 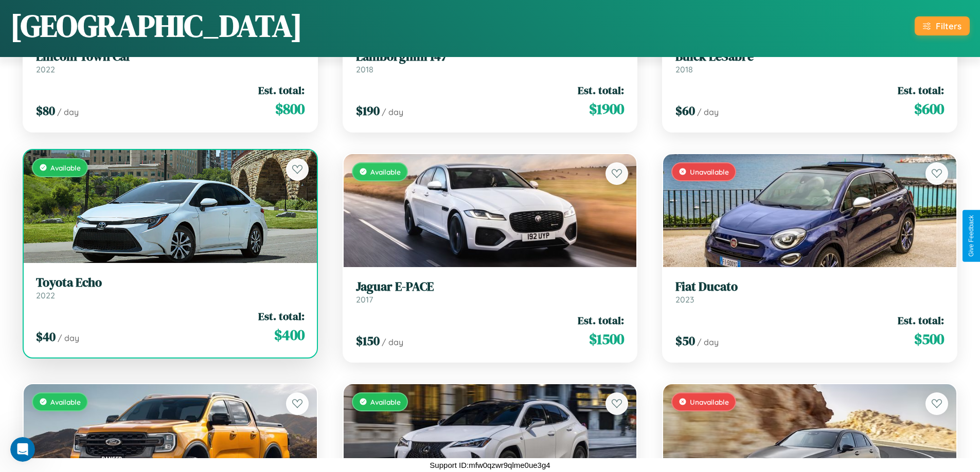 What do you see at coordinates (364, 299) in the screenshot?
I see `span: 2017` at bounding box center [364, 299].